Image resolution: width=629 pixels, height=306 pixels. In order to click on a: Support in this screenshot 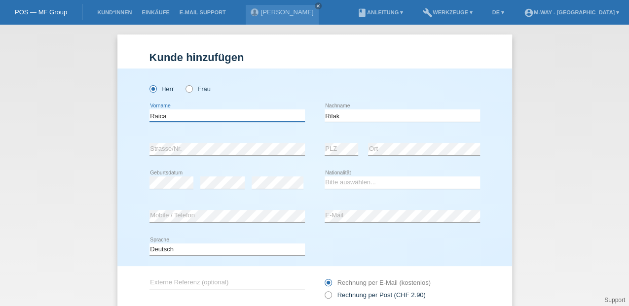, I will do `click(615, 301)`.